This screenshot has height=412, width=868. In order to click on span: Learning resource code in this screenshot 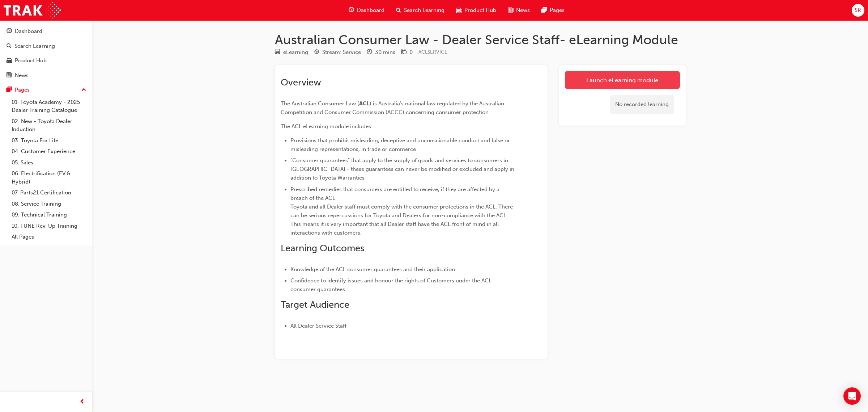, I will do `click(433, 52)`.